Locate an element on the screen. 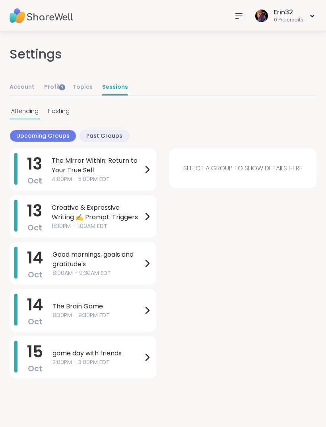 The width and height of the screenshot is (326, 427). span: The Brain Game is located at coordinates (97, 306).